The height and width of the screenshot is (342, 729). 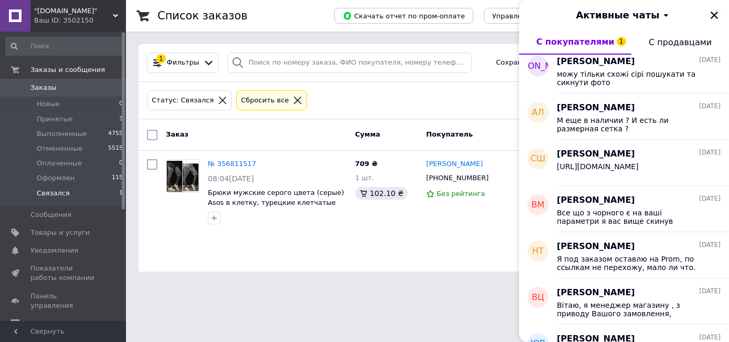 What do you see at coordinates (631, 78) in the screenshot?
I see `span: можу тільки схожі сірі пошукати та сикнути фото` at bounding box center [631, 78].